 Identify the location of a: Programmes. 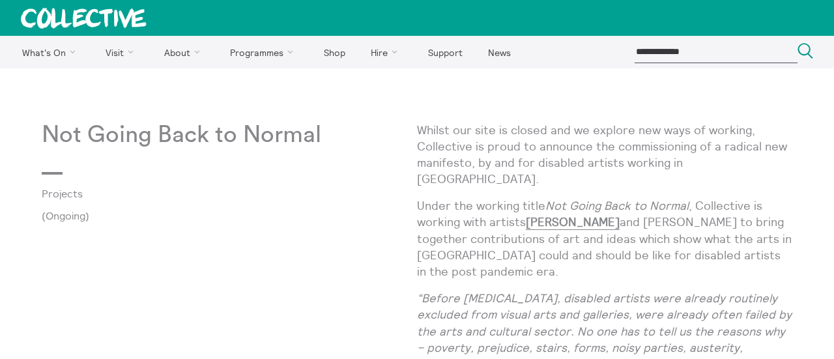
(265, 52).